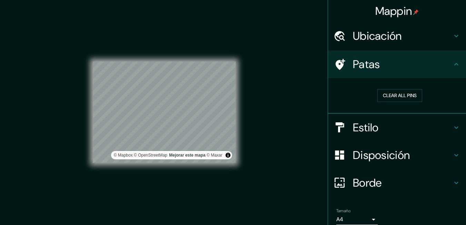 Image resolution: width=466 pixels, height=225 pixels. Describe the element at coordinates (150, 155) in the screenshot. I see `font: © OpenStreetMap` at that location.